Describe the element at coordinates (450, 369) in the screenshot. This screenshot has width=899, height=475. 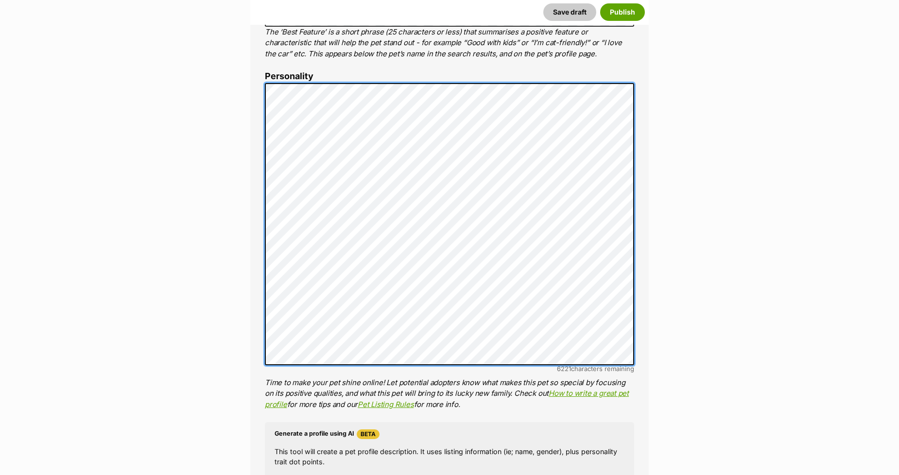
I see `div: characters remaining` at that location.